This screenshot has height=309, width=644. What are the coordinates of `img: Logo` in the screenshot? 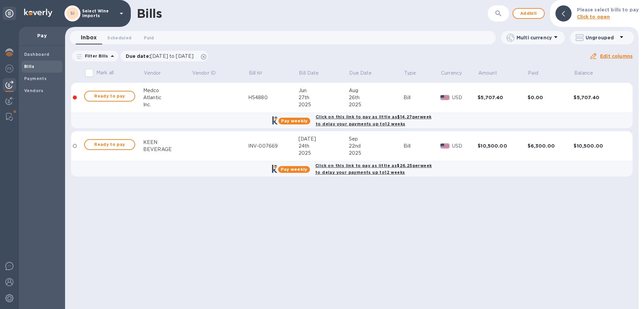 It's located at (38, 13).